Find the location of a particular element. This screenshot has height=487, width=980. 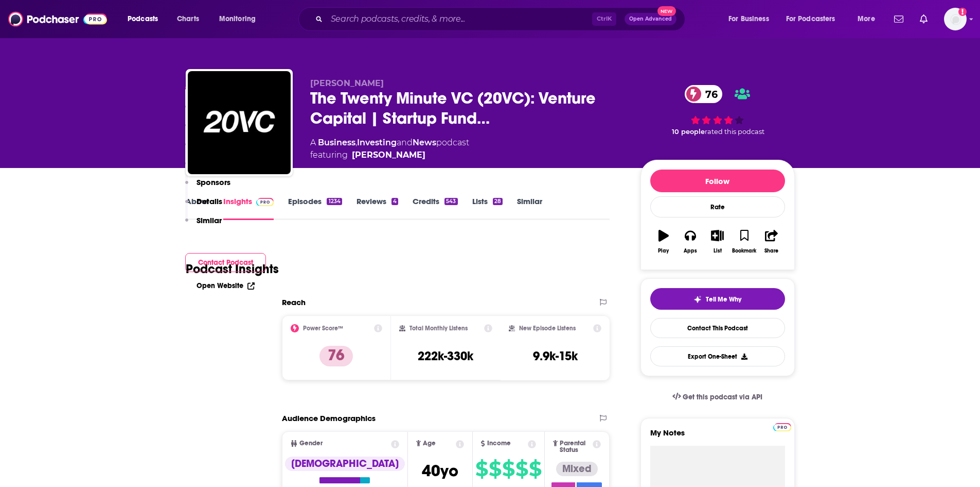

a: Similar is located at coordinates (529, 208).